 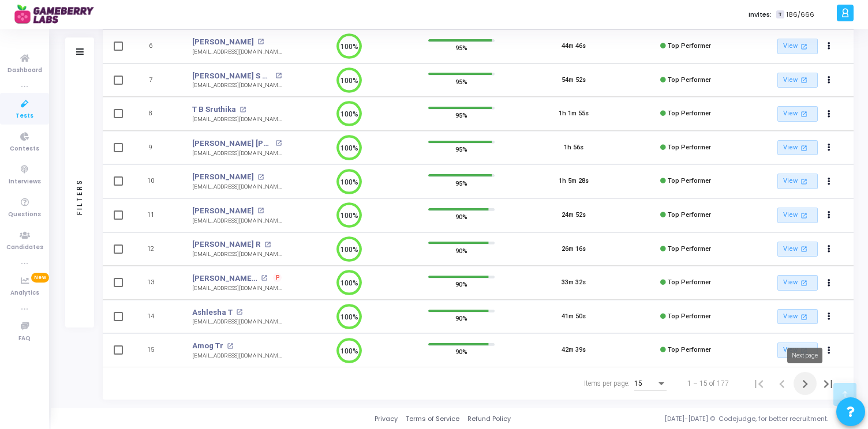 I want to click on a: T B Sruthika, so click(x=214, y=110).